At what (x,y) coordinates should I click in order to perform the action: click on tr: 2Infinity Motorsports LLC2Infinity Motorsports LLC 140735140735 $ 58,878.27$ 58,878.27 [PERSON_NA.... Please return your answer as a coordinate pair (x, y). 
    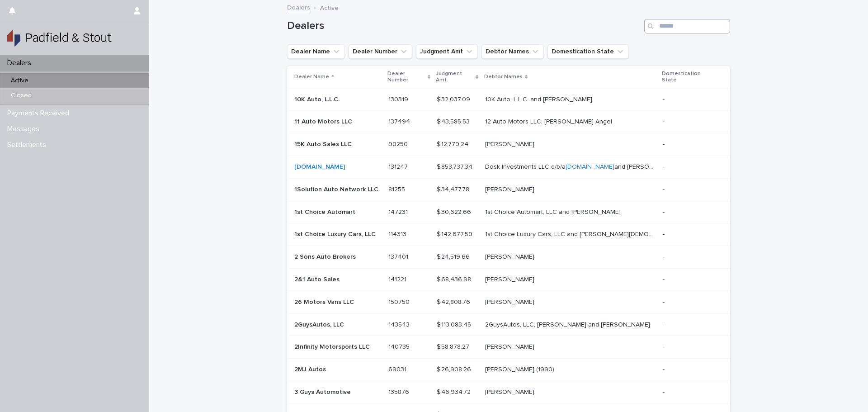
    Looking at the image, I should click on (509, 347).